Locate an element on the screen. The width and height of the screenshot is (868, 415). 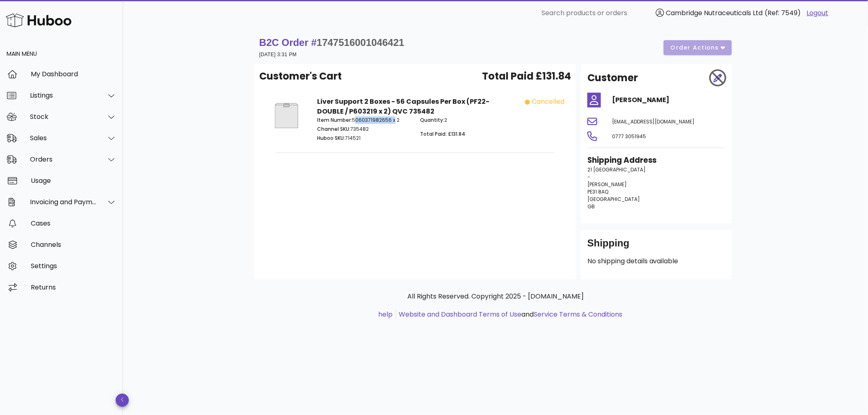
p: No shipping details available is located at coordinates (656, 261).